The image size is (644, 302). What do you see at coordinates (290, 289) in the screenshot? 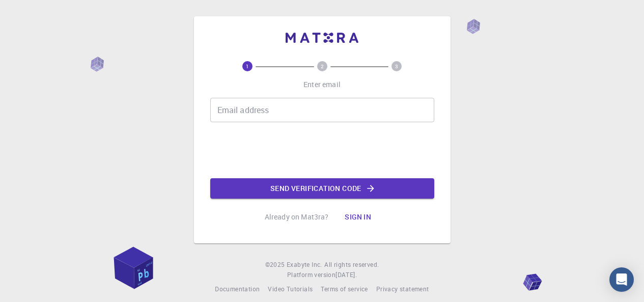
I see `span: Video Tutorials` at bounding box center [290, 289].